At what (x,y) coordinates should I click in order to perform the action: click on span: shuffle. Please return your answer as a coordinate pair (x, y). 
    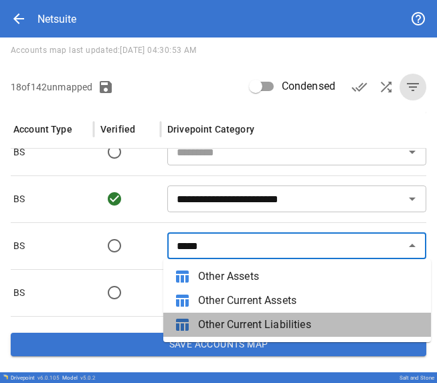
    Looking at the image, I should click on (386, 87).